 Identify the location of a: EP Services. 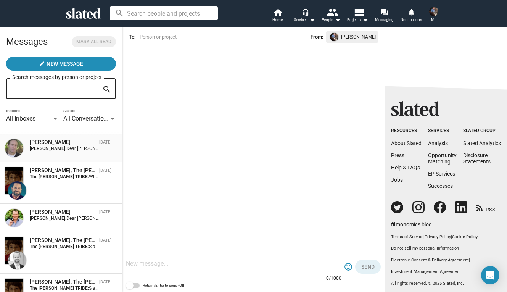
(441, 174).